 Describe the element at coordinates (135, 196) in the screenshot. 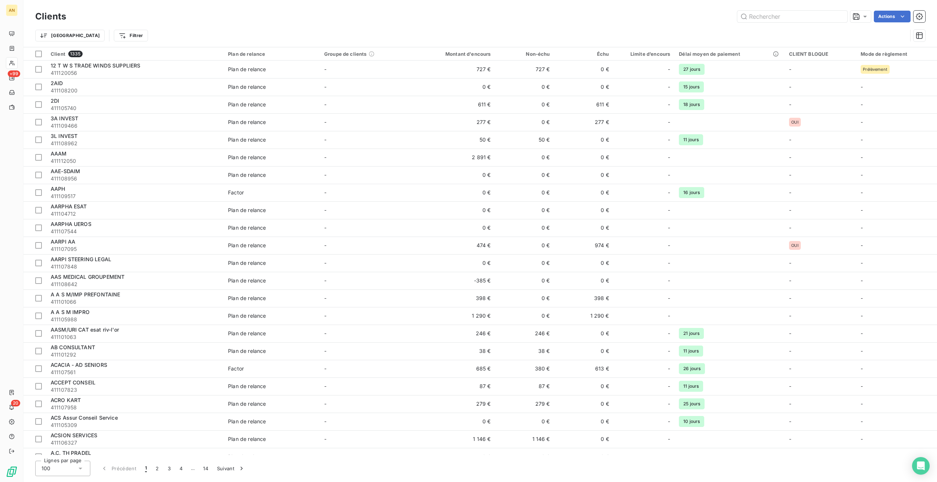

I see `span: 411109517` at that location.